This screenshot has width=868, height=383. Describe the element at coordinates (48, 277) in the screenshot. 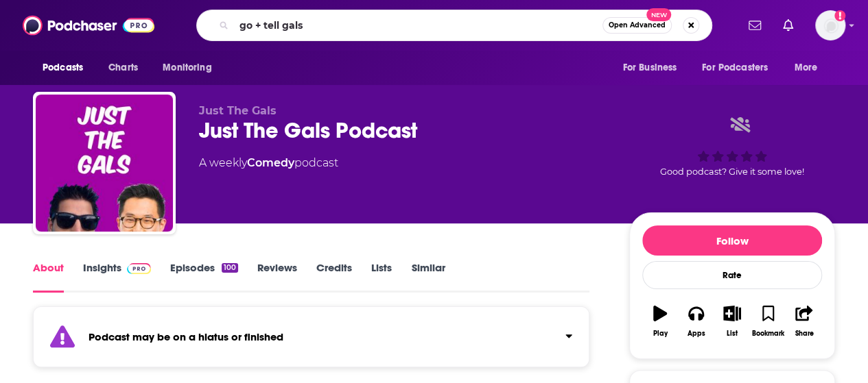

I see `a: About` at that location.